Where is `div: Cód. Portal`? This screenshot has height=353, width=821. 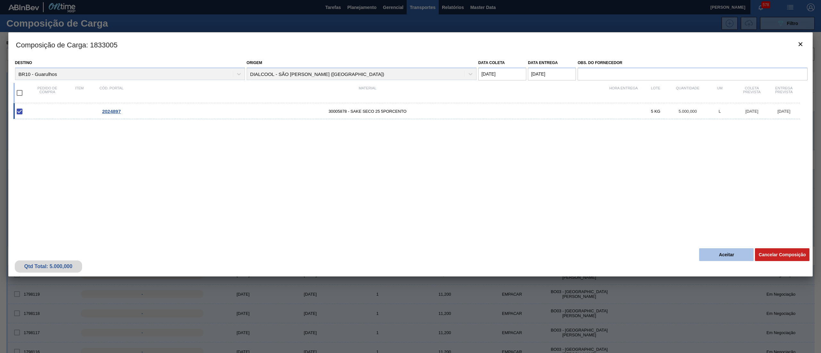
div: Cód. Portal is located at coordinates (112, 93).